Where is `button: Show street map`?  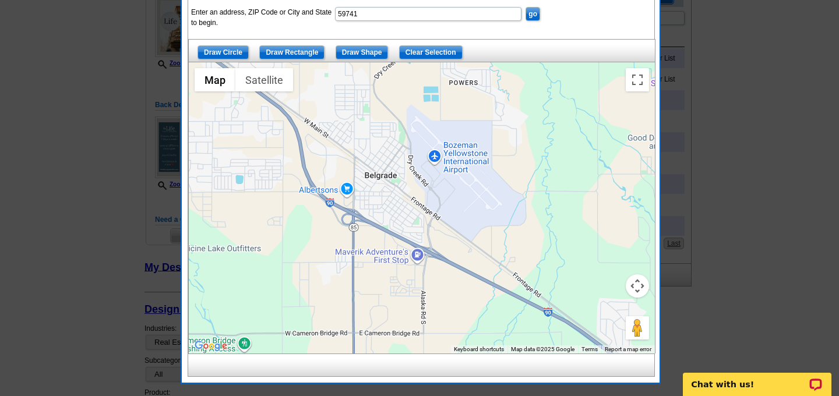
button: Show street map is located at coordinates (215, 80).